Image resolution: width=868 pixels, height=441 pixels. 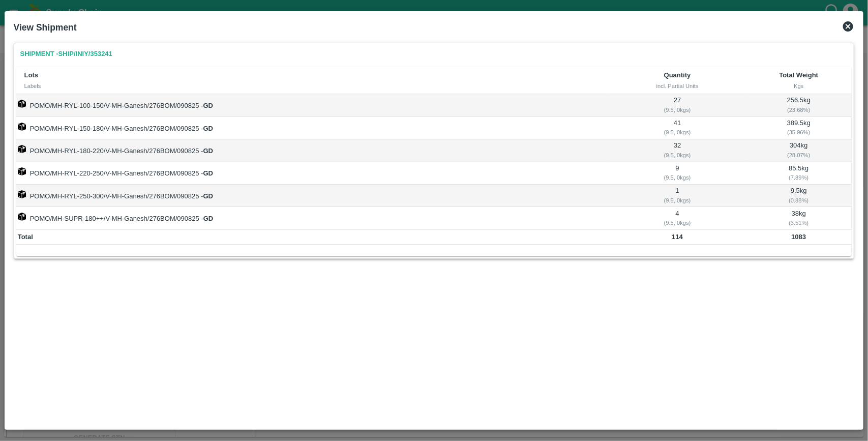 I want to click on div: incl. Partial Units, so click(x=677, y=86).